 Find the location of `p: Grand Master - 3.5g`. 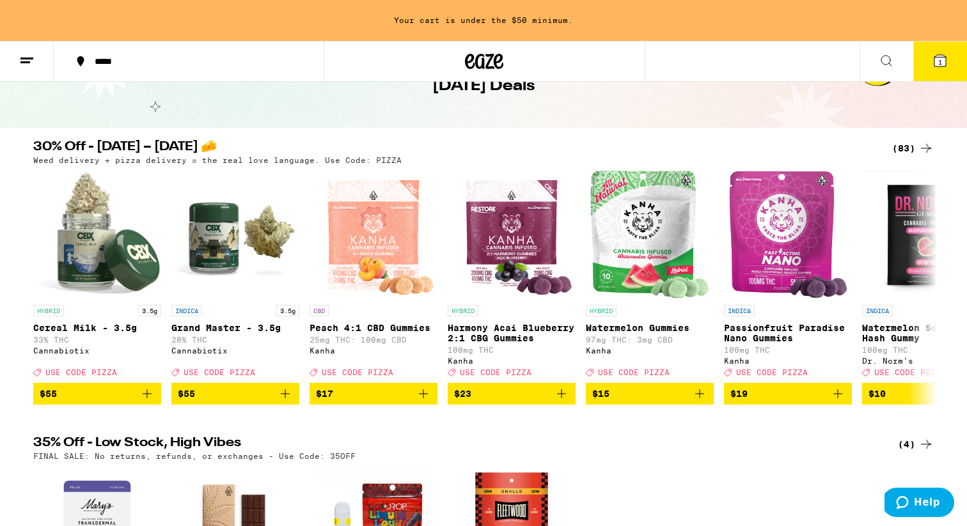

p: Grand Master - 3.5g is located at coordinates (235, 328).